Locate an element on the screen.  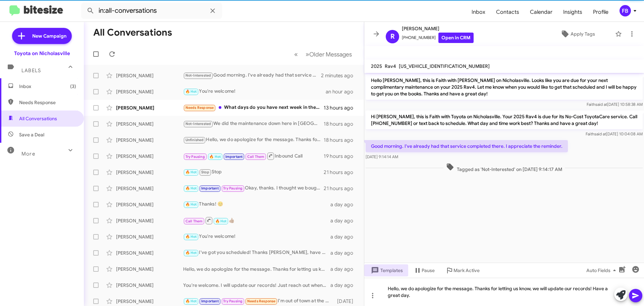
a: Inbox is located at coordinates (479, 12).